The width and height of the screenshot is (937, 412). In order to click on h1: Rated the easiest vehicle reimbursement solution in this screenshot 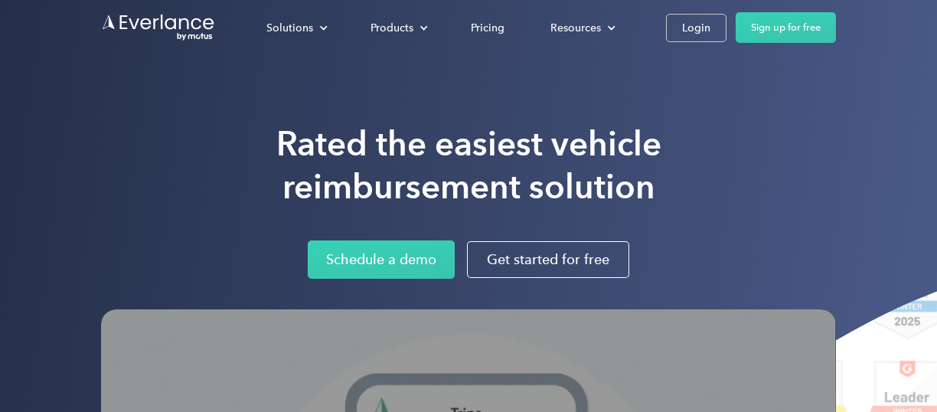, I will do `click(468, 165)`.